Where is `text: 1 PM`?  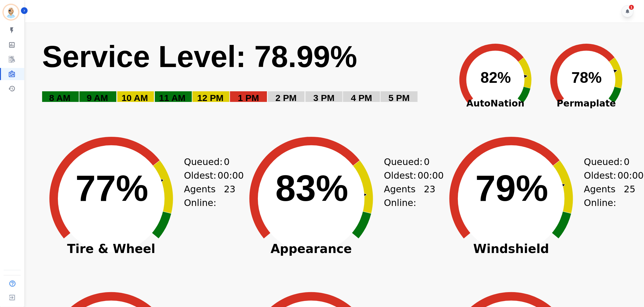 text: 1 PM is located at coordinates (248, 98).